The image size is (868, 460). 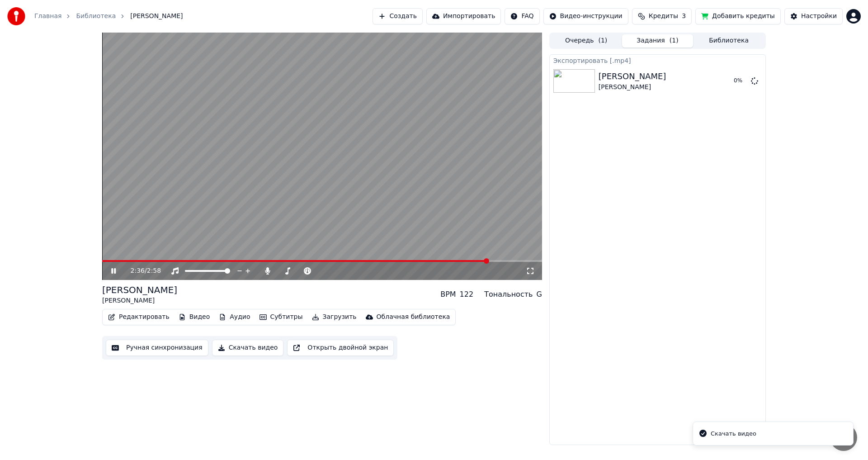 I want to click on button: Очередь, so click(x=587, y=41).